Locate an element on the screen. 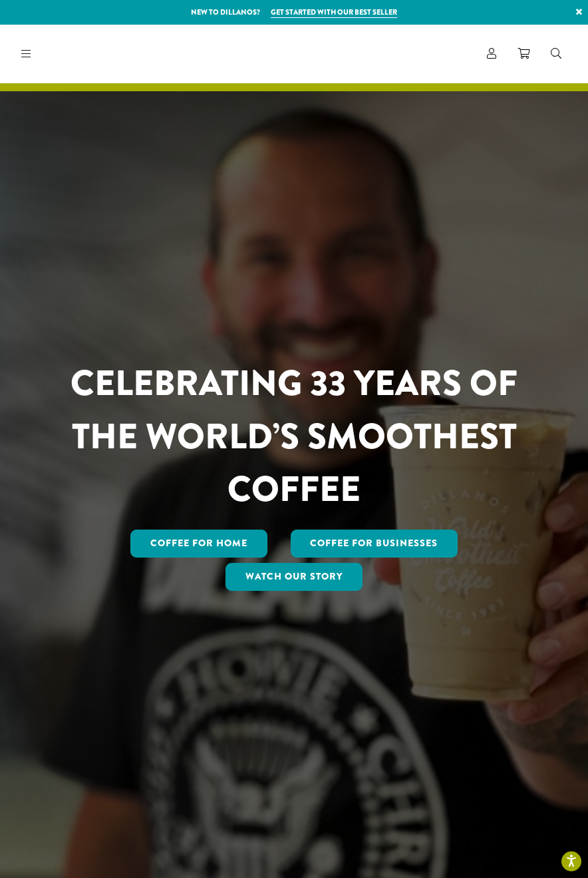 The image size is (588, 878). a: Get started with our best seller is located at coordinates (334, 12).